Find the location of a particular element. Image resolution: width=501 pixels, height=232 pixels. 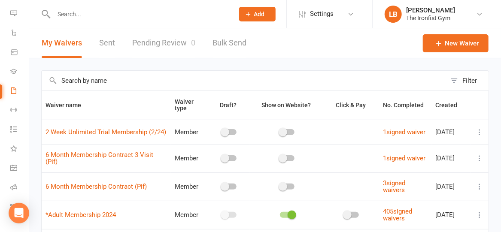

button: Created is located at coordinates (450, 105).